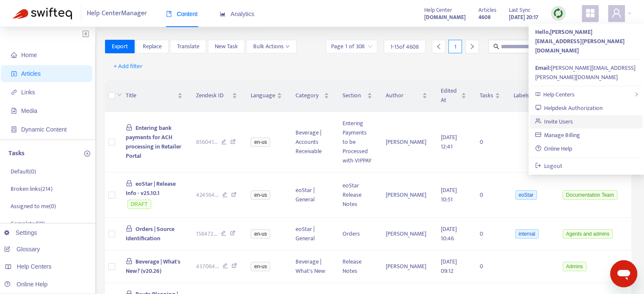 The width and height of the screenshot is (644, 294). What do you see at coordinates (520, 10) in the screenshot?
I see `span: Last Sync` at bounding box center [520, 10].